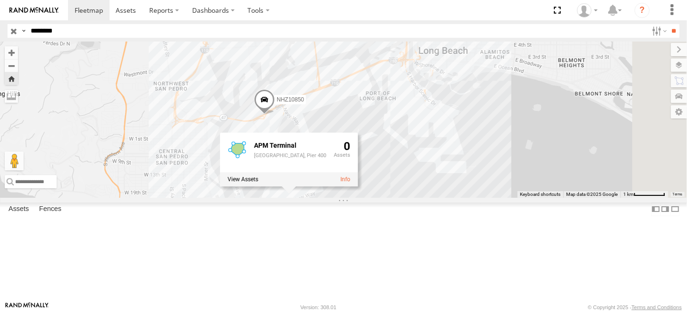 The width and height of the screenshot is (687, 312). What do you see at coordinates (592, 194) in the screenshot?
I see `span: Map data ©2025 Google` at bounding box center [592, 194].